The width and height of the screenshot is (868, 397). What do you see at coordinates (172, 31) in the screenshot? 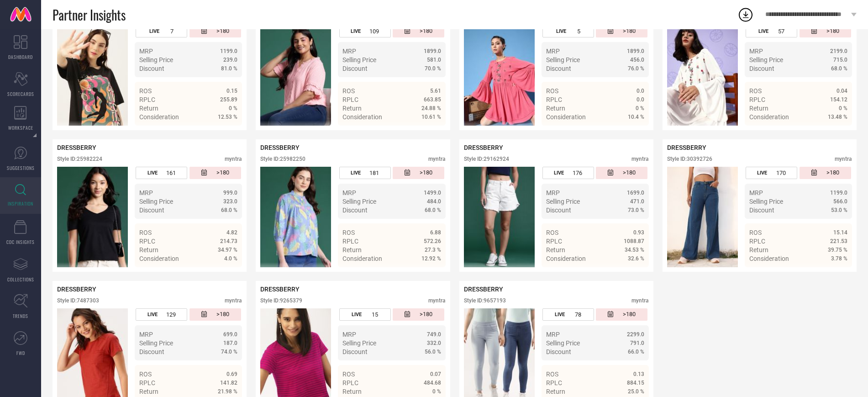
I see `span: 7` at bounding box center [172, 31].